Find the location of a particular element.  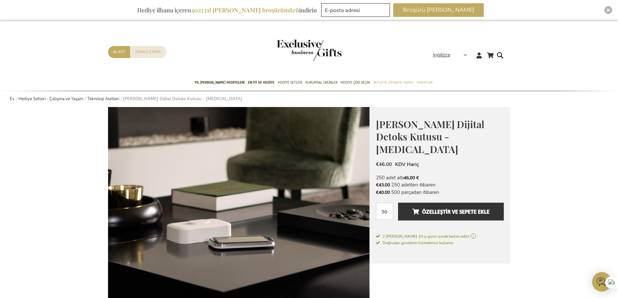

font: Teknoloji Aletleri is located at coordinates (103, 99).